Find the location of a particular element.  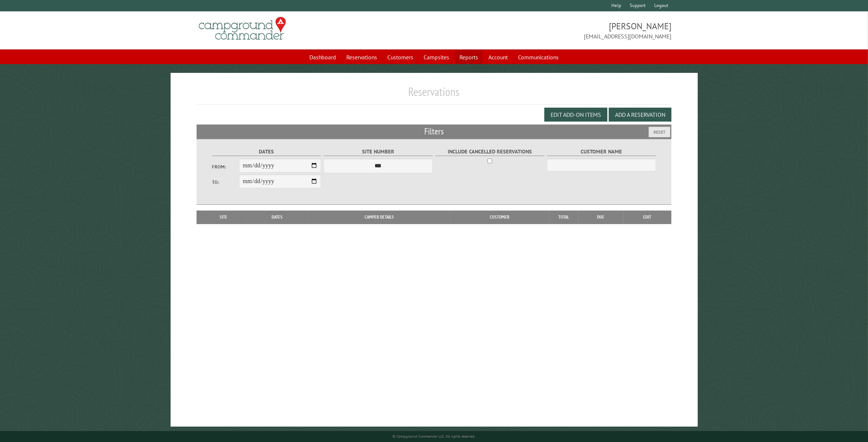

button: Add a Reservation is located at coordinates (640, 115).